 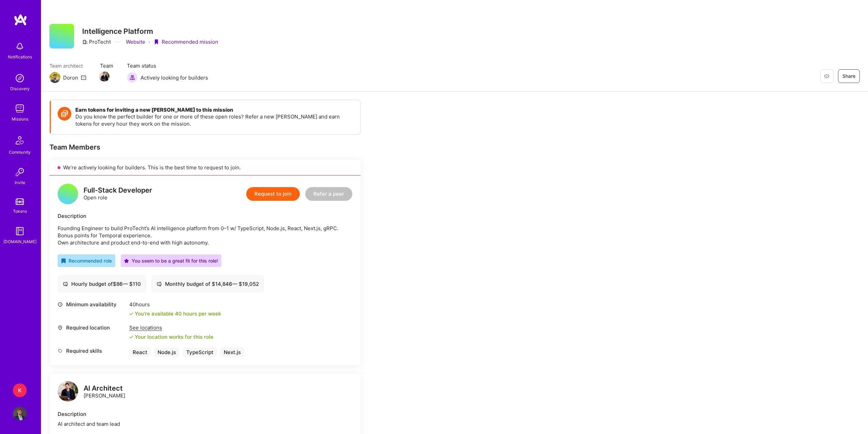 I want to click on div: Monthly budget of $ 14,846 — $ 19,052, so click(x=208, y=284).